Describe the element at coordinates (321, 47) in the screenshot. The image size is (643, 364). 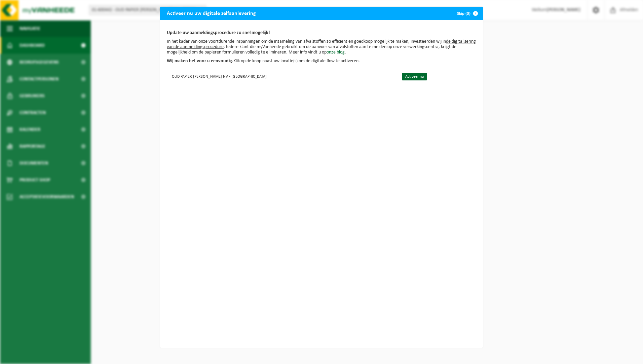
I see `p: In het kader van onze voortdurende inspanningen om de inzameling van afvalstoffen zo efficiënt en...` at that location.